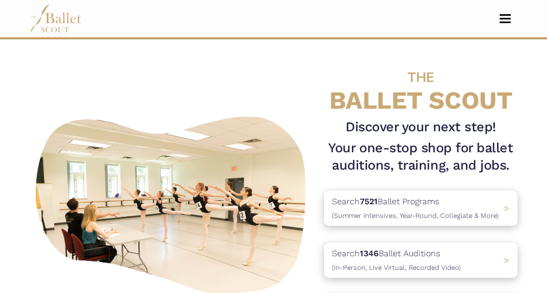 This screenshot has width=547, height=293. What do you see at coordinates (368, 201) in the screenshot?
I see `b: 7521` at bounding box center [368, 201].